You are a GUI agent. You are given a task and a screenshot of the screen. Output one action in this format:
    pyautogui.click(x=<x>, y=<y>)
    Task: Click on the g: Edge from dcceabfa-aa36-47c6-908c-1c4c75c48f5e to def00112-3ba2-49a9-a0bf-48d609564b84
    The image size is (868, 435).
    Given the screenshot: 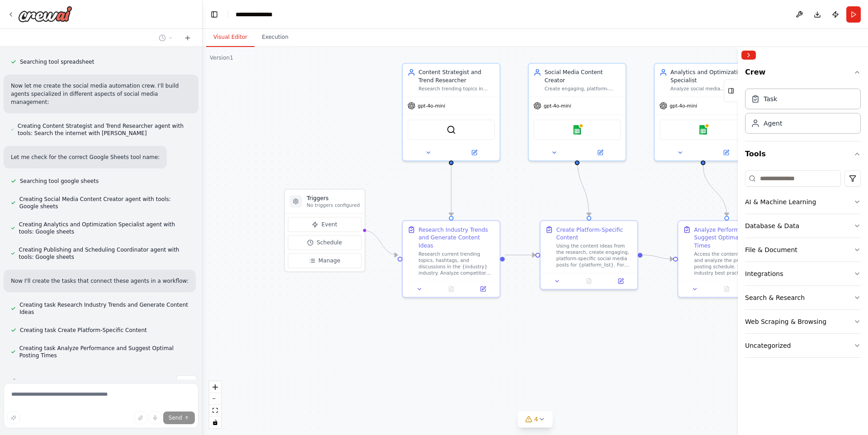 What is the action you would take?
    pyautogui.click(x=657, y=257)
    